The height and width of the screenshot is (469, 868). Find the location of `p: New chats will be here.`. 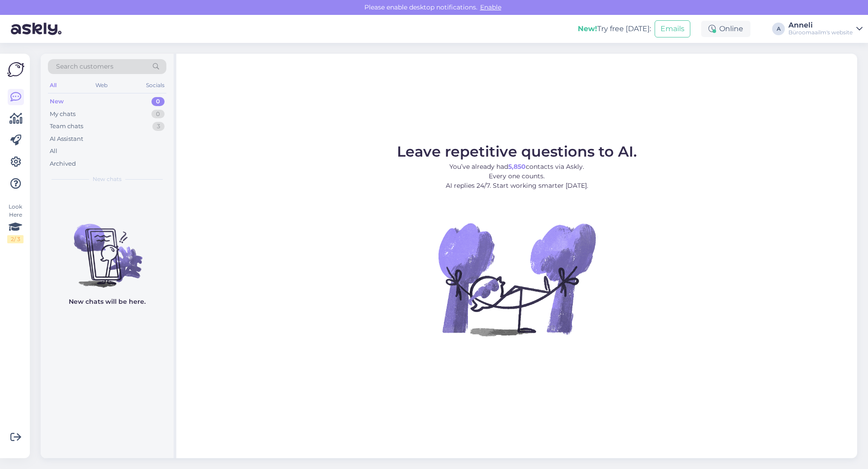

p: New chats will be here. is located at coordinates (107, 301).